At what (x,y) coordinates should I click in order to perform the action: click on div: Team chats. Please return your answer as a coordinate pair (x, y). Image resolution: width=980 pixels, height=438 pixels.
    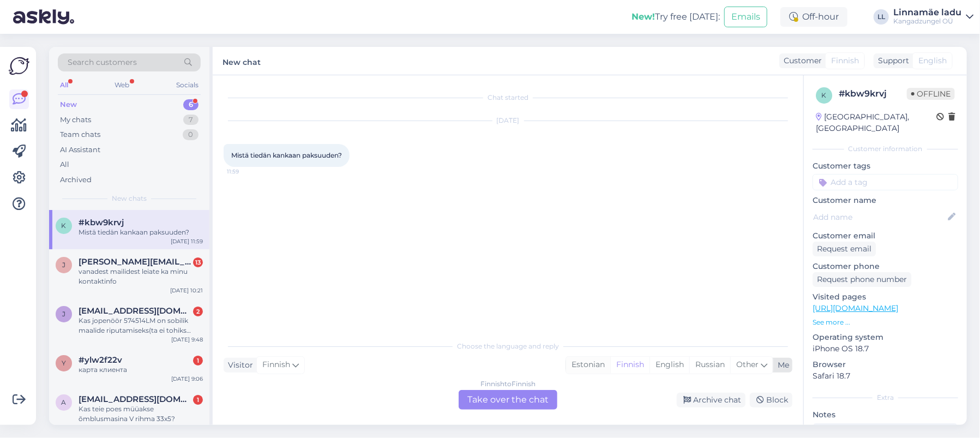
    Looking at the image, I should click on (80, 135).